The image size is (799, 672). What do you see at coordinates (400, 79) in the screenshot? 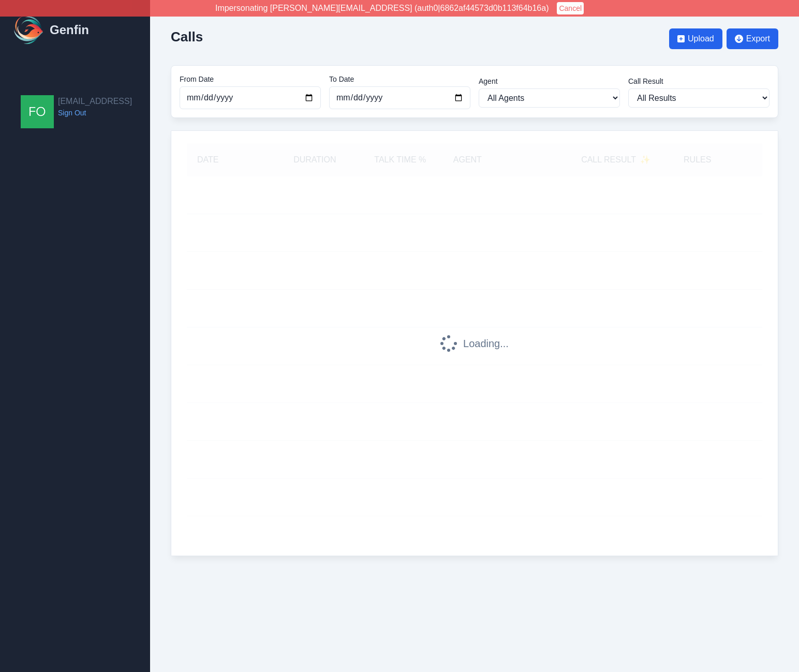
I see `label: To Date` at bounding box center [400, 79].